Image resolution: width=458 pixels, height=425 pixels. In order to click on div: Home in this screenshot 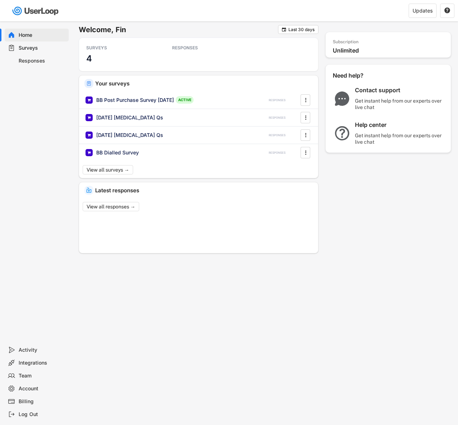, I will do `click(42, 35)`.